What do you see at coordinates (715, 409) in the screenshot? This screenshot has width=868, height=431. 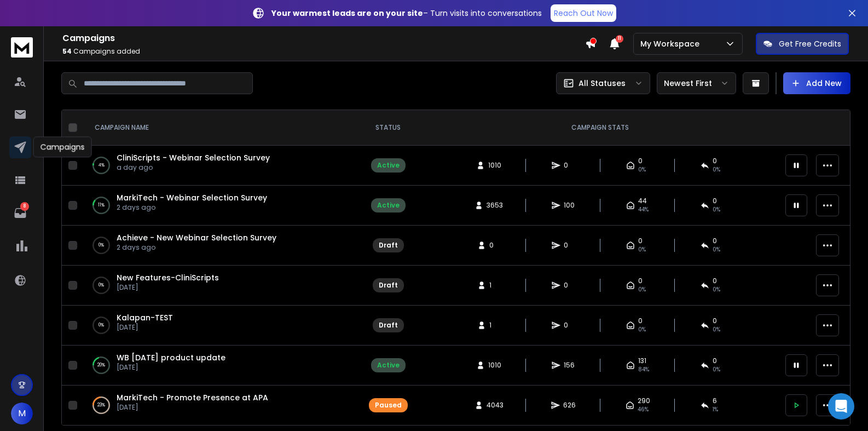 I see `span: 1 %` at bounding box center [715, 409].